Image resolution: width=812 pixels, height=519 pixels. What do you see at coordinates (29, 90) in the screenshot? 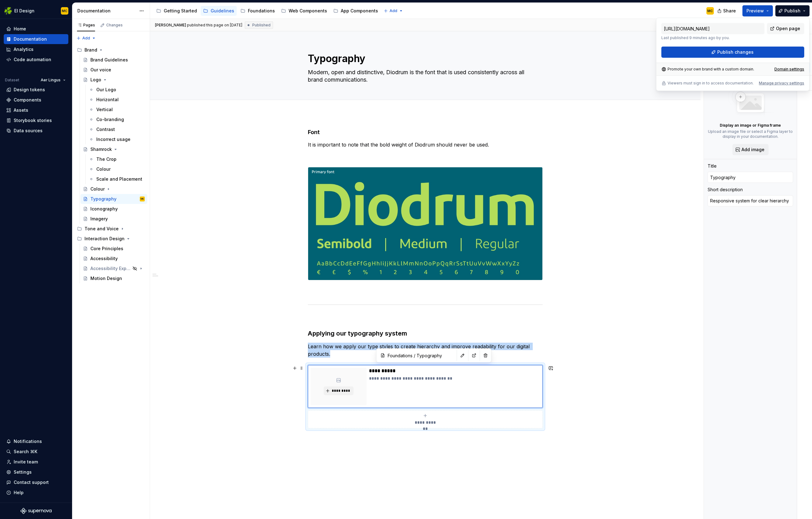
I see `div: Design tokens` at bounding box center [29, 90].